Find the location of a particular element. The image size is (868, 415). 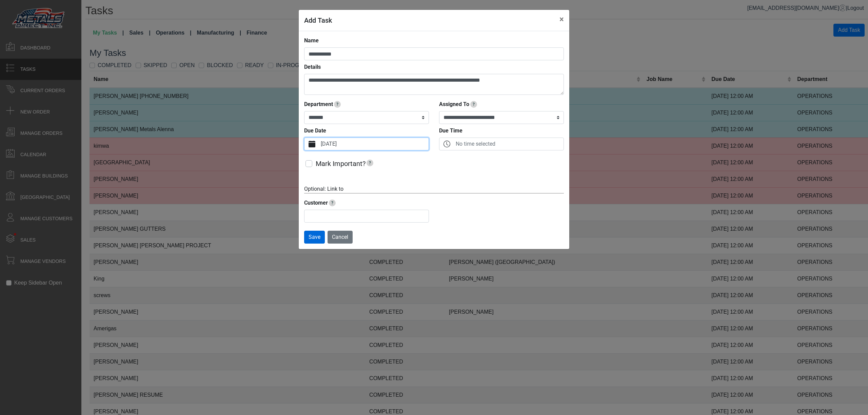

span: Marking a task as important will make it show up at the top of task lists is located at coordinates (370, 163).